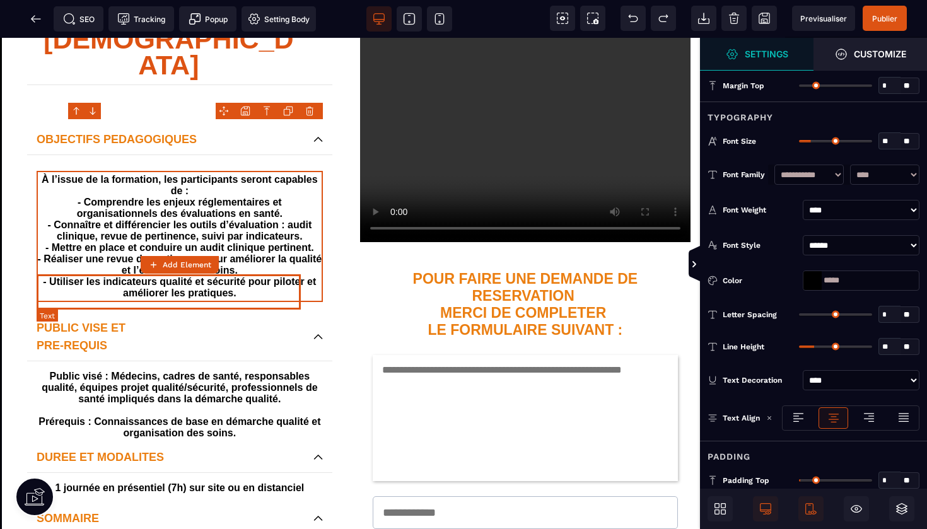 The image size is (927, 529). What do you see at coordinates (813, 113) in the screenshot?
I see `div: Typography` at bounding box center [813, 113].